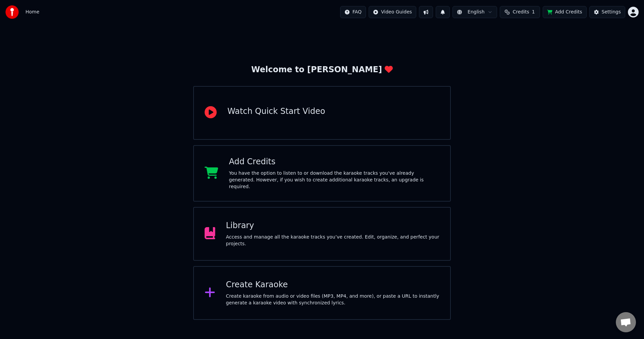 The width and height of the screenshot is (644, 339). What do you see at coordinates (333, 285) in the screenshot?
I see `div: Create Karaoke` at bounding box center [333, 285].